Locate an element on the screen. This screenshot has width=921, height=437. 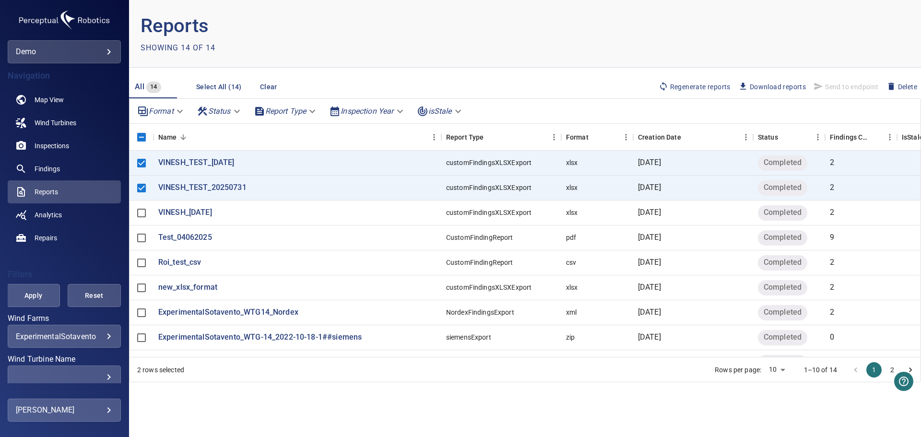
a: reports active is located at coordinates (64, 192).